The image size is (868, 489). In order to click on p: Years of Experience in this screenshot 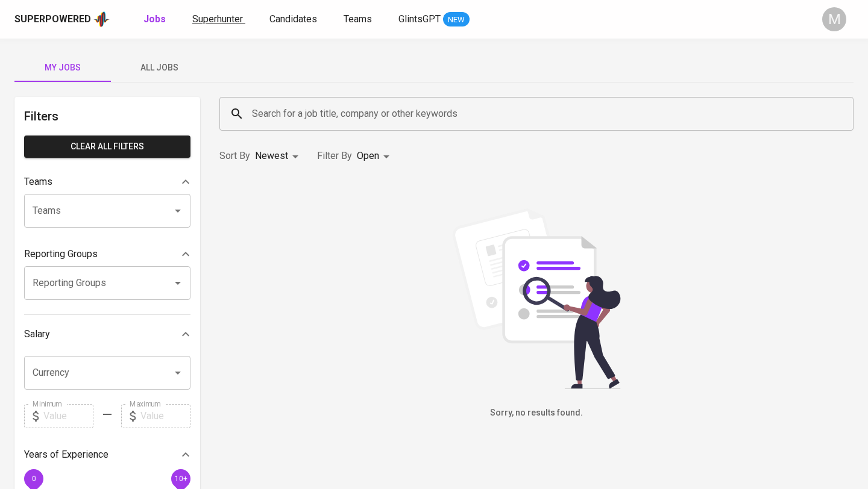, I will do `click(67, 455)`.